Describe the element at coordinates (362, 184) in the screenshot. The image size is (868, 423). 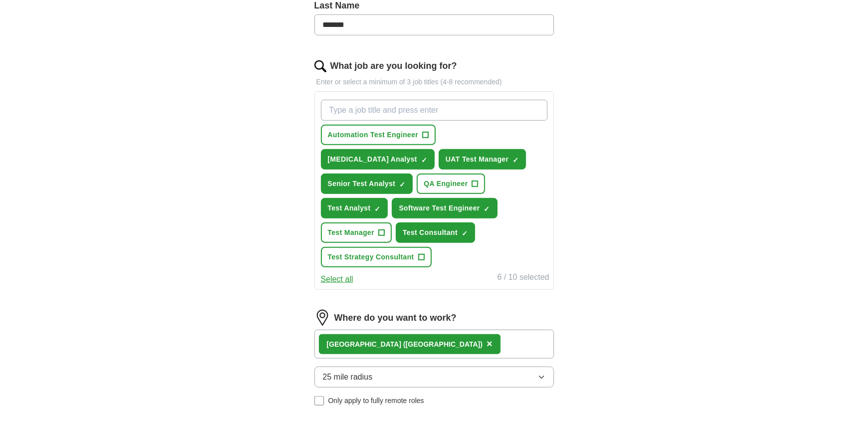
I see `span: Senior Test Analyst` at that location.